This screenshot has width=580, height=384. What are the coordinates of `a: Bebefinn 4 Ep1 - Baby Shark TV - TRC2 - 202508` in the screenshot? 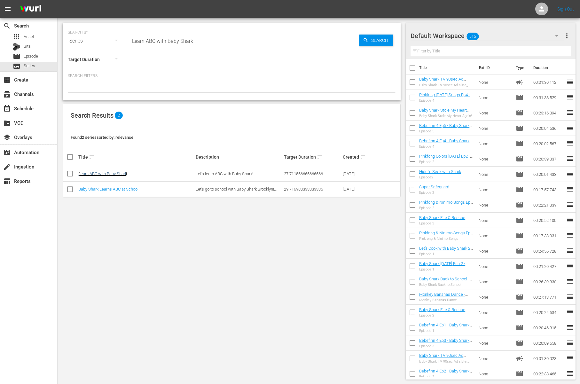 It's located at (446, 327).